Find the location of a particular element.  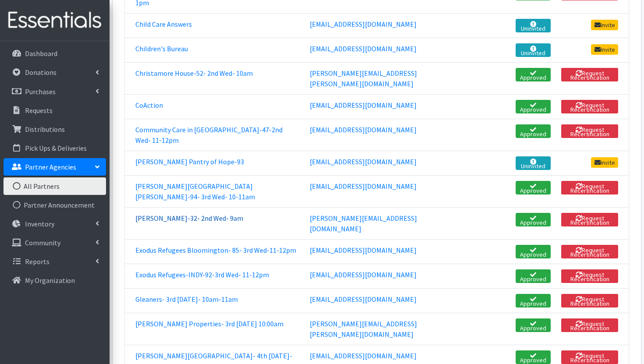

a: Pick Ups & Deliveries is located at coordinates (55, 148).